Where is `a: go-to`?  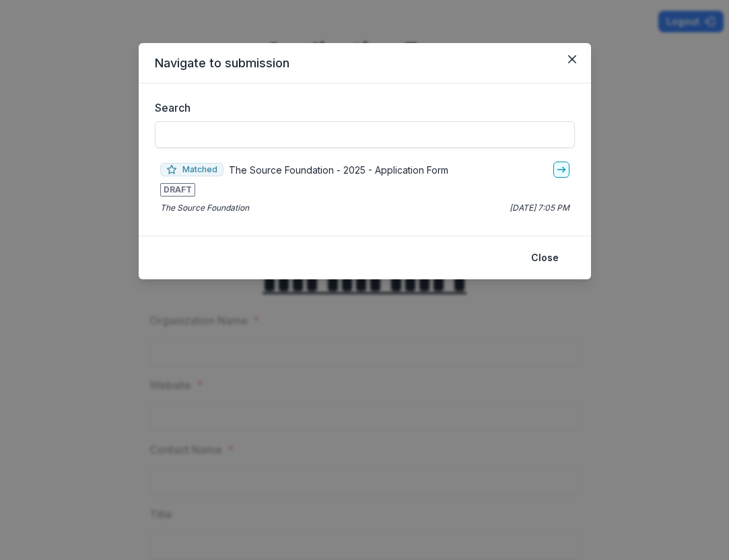
a: go-to is located at coordinates (562, 170).